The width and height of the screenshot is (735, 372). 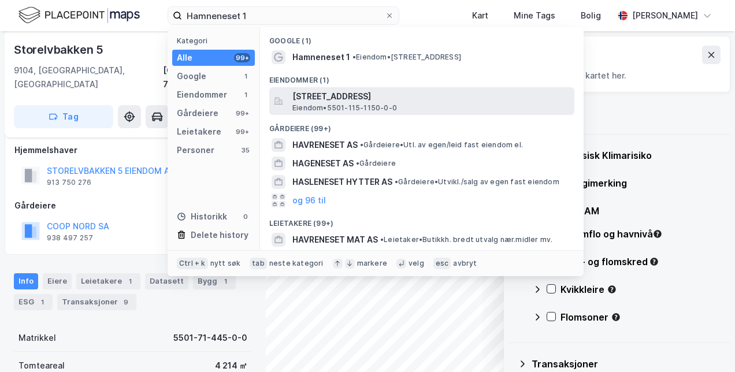 What do you see at coordinates (191, 76) in the screenshot?
I see `div: Google` at bounding box center [191, 76].